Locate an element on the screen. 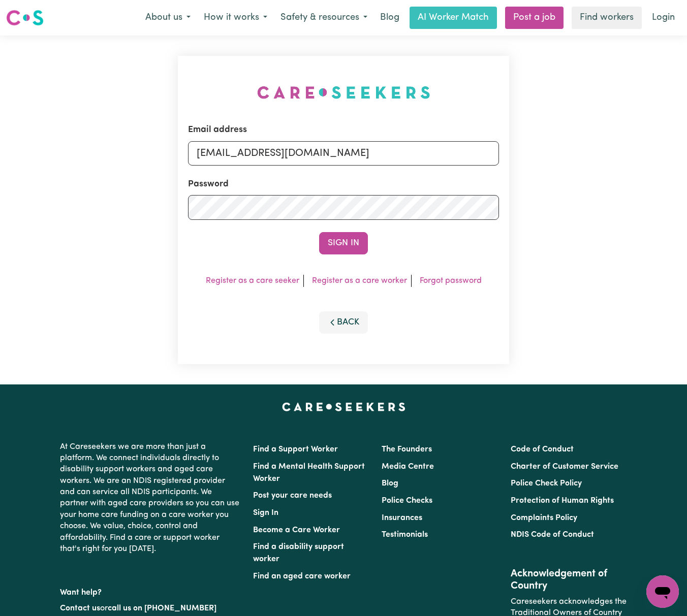 This screenshot has height=616, width=687. a: Find workers is located at coordinates (606, 18).